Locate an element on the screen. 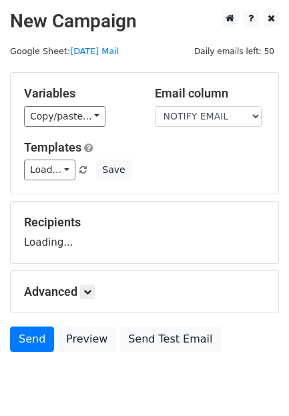 Image resolution: width=289 pixels, height=416 pixels. a: Templates is located at coordinates (53, 147).